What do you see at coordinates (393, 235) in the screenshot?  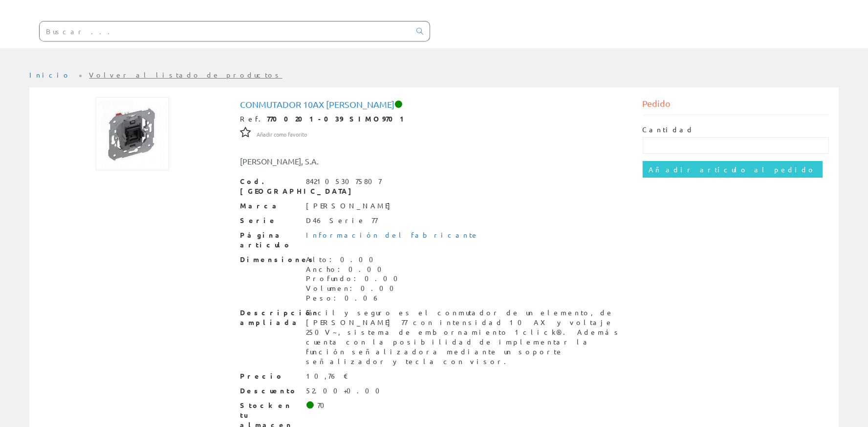 I see `a: Información del fabricante` at bounding box center [393, 235].